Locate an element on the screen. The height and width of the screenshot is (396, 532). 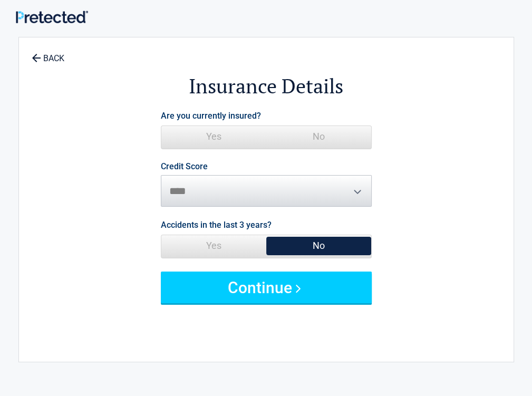
label: Credit Score is located at coordinates (184, 167).